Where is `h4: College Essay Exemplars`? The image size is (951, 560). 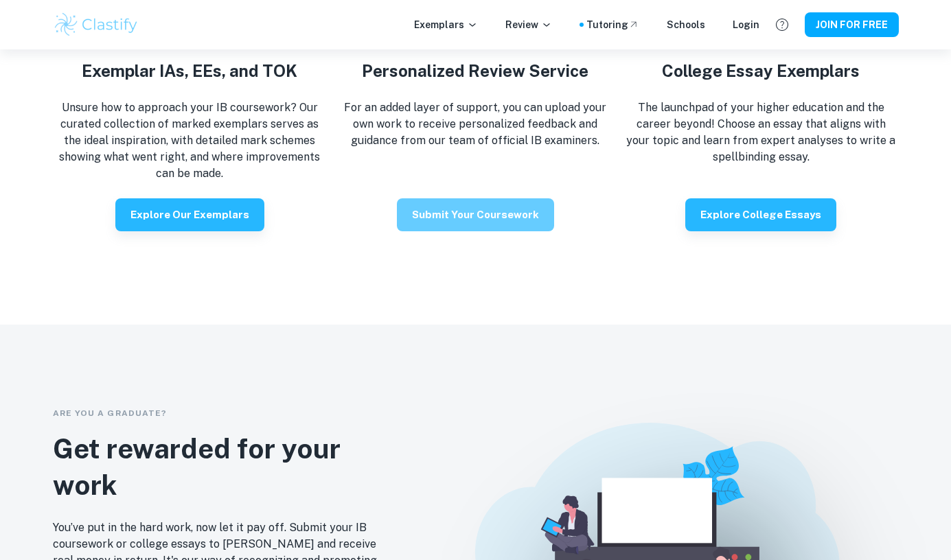
h4: College Essay Exemplars is located at coordinates (760, 70).